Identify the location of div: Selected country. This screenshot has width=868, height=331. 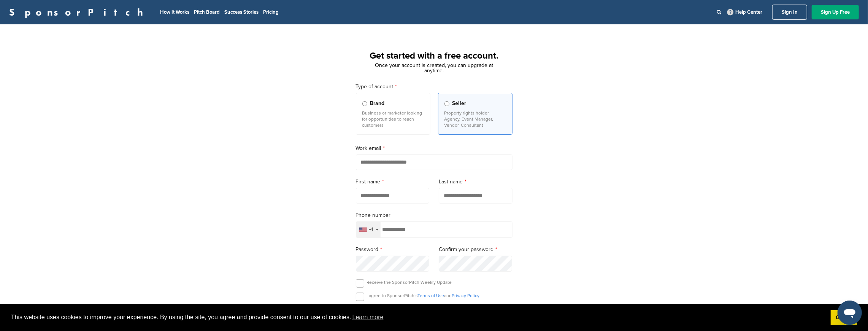
(368, 229).